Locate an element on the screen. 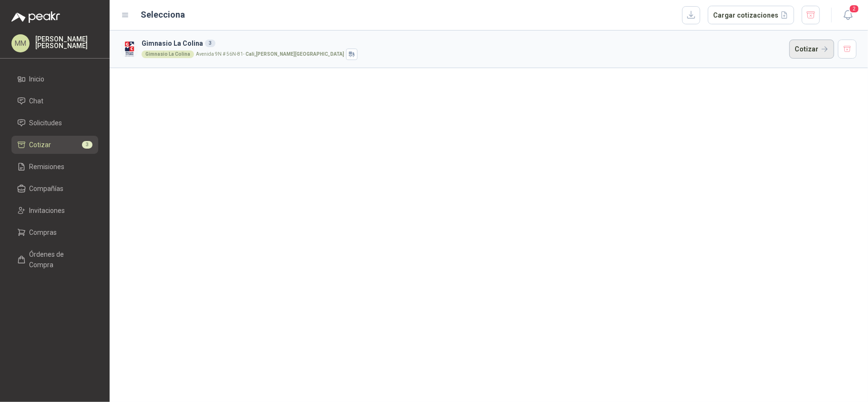 The width and height of the screenshot is (868, 402). span: Compañías is located at coordinates (47, 189).